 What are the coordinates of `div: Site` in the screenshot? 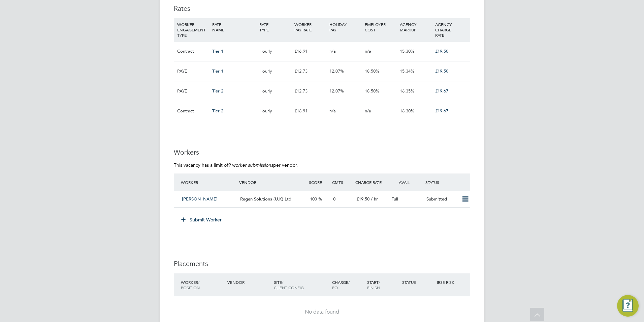 It's located at (301, 285).